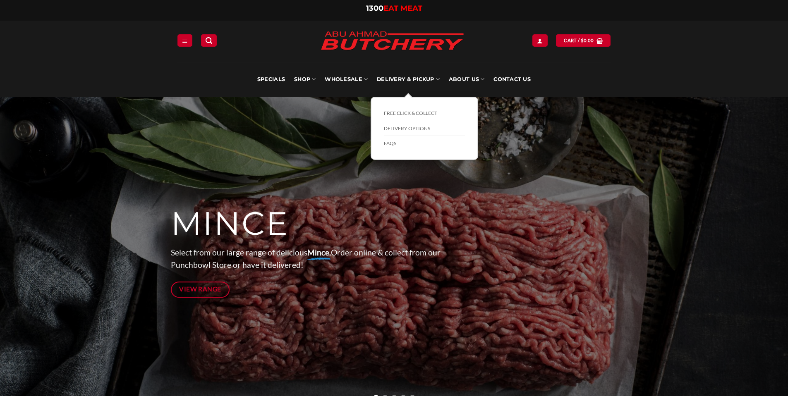  What do you see at coordinates (583, 40) in the screenshot?
I see `a: View cart` at bounding box center [583, 40].